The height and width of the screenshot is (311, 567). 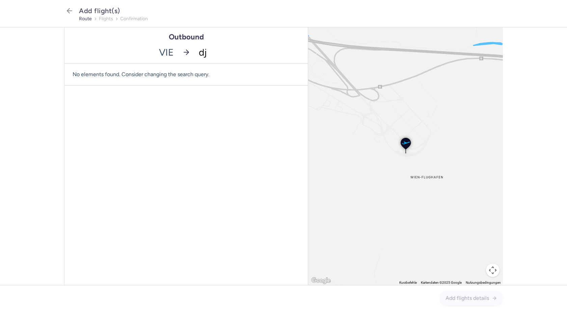 I want to click on button: route, so click(x=85, y=19).